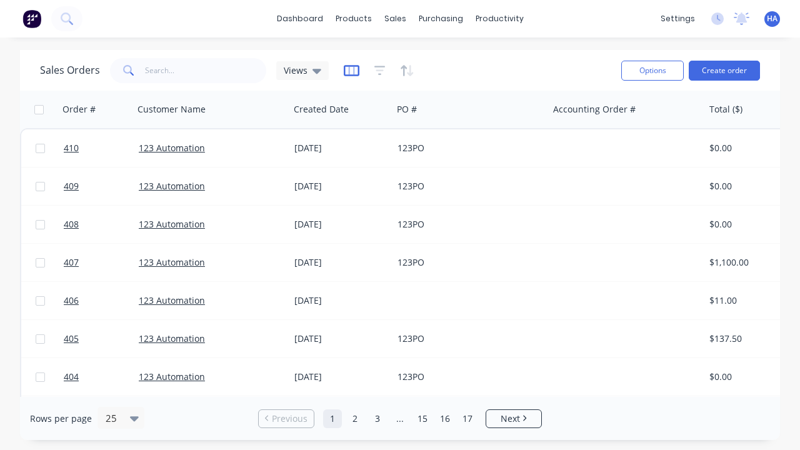  I want to click on a: dashboard, so click(300, 19).